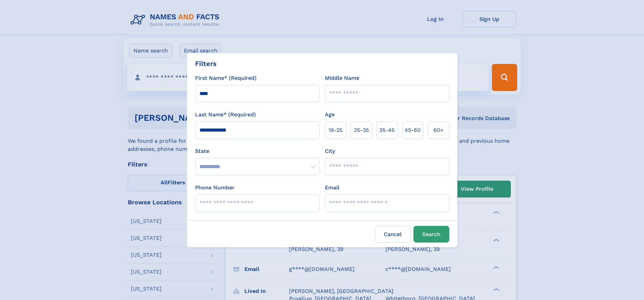  I want to click on label: Cancel, so click(393, 234).